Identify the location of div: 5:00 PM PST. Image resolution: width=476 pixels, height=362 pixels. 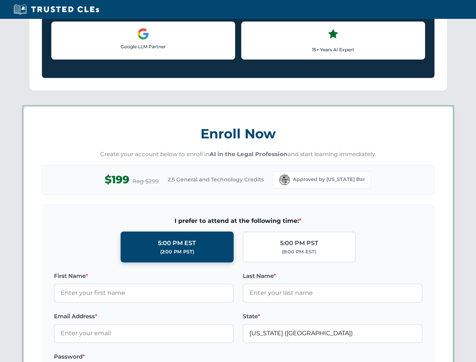
(299, 243).